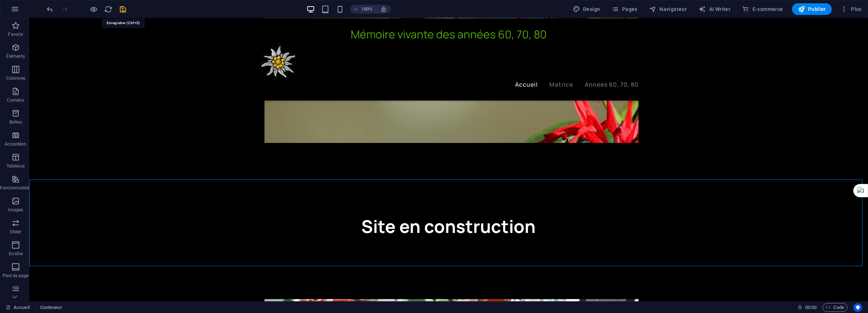  I want to click on p: Boîtes, so click(16, 122).